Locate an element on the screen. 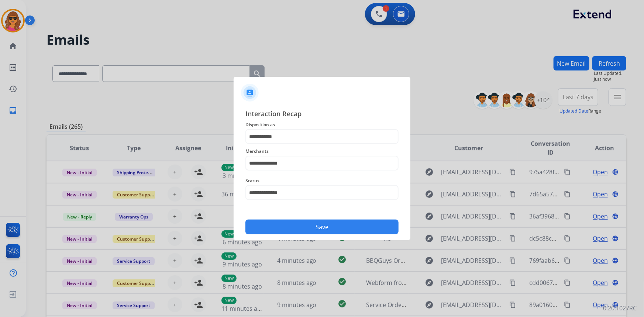 The height and width of the screenshot is (317, 644). span: Disposition as is located at coordinates (322, 125).